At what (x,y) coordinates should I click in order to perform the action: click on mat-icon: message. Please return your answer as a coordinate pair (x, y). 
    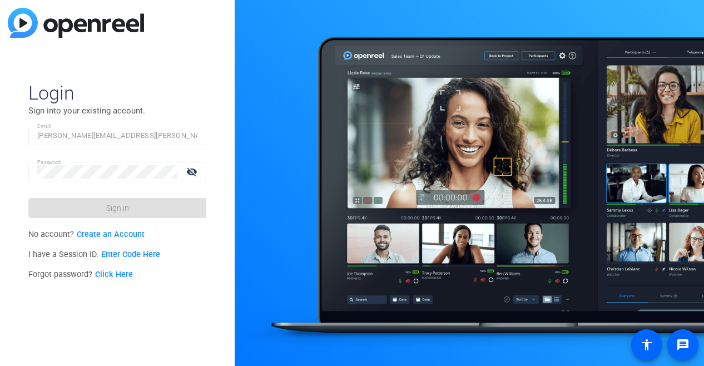
    Looking at the image, I should click on (683, 345).